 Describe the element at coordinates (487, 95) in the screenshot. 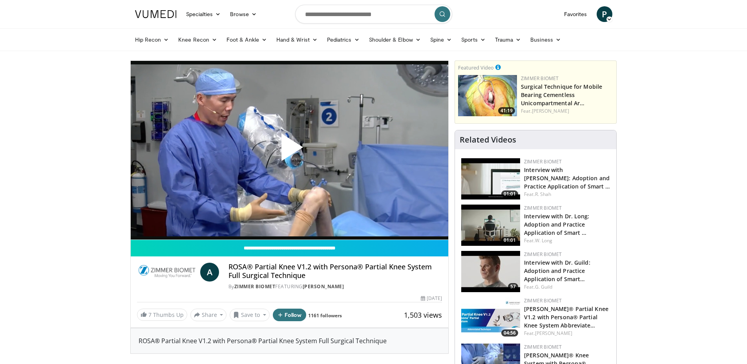

I see `a: 41:19` at that location.